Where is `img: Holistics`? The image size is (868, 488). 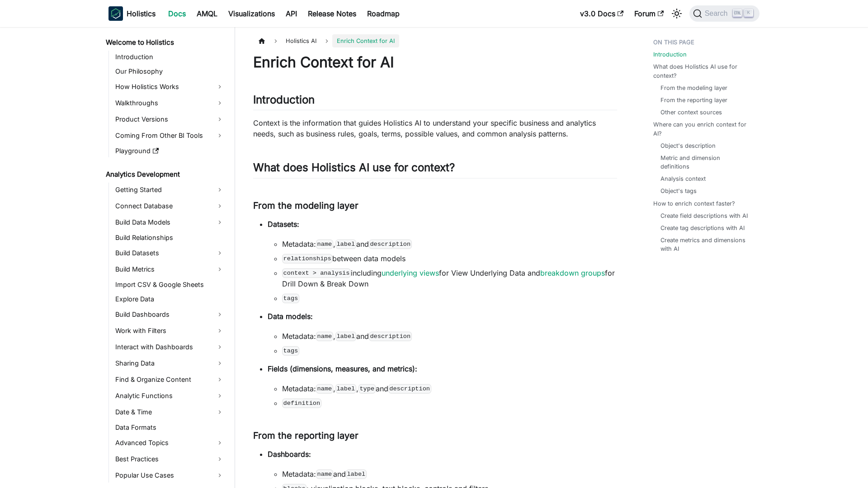 img: Holistics is located at coordinates (116, 14).